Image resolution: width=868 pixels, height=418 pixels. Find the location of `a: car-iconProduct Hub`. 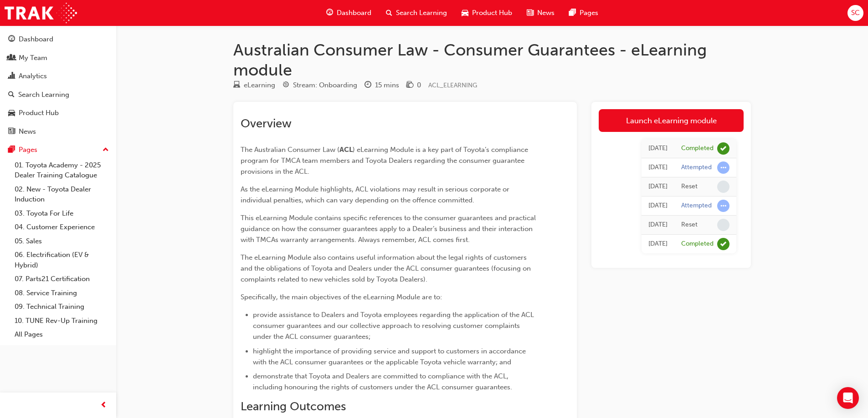

a: car-iconProduct Hub is located at coordinates (487, 13).